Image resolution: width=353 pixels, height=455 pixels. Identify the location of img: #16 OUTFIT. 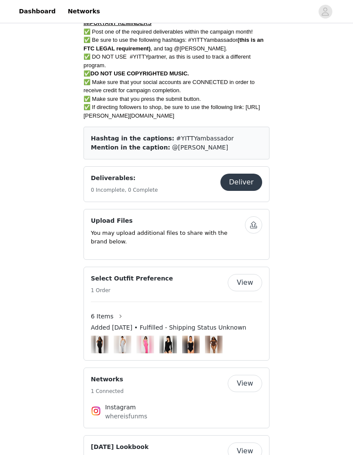
(191, 344).